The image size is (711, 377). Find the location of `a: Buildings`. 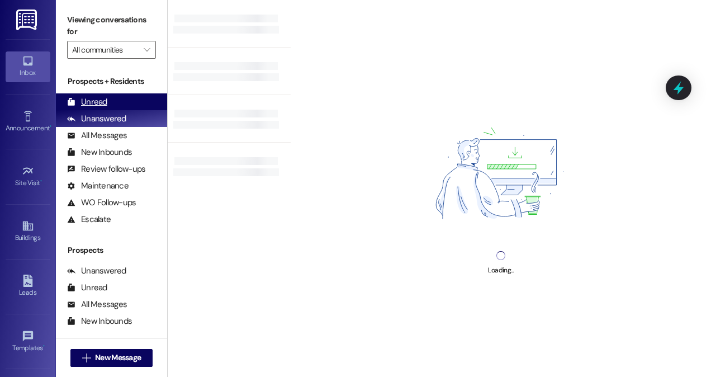

a: Buildings is located at coordinates (28, 232).